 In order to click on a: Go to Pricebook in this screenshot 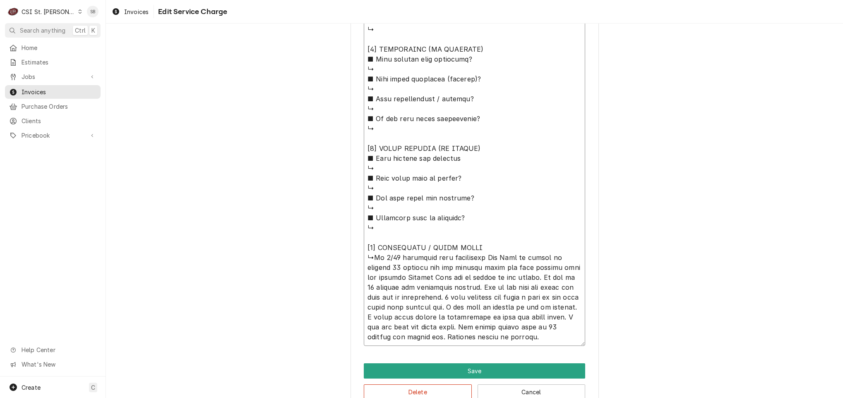, I will do `click(53, 135)`.